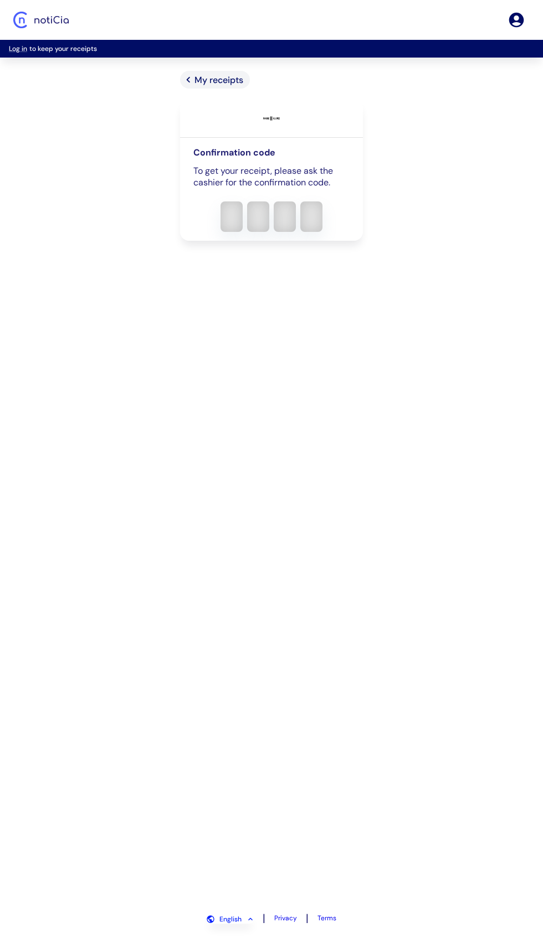  What do you see at coordinates (516, 20) in the screenshot?
I see `a: Se connecter` at bounding box center [516, 20].